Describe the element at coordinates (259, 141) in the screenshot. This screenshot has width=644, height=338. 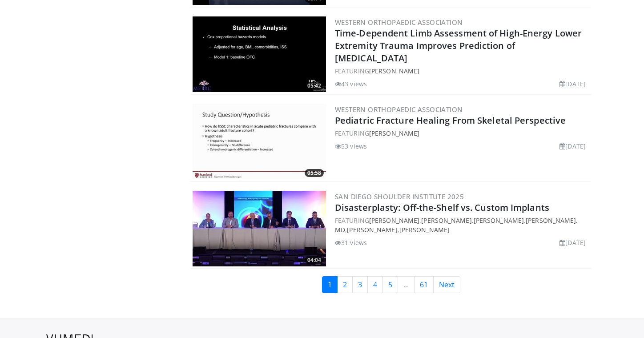
I see `img: dd388e6d-4c55-46bc-88fa-d80e2d2c6bfa.300x170_q85_crop-smart_upscale.jpg` at that location.